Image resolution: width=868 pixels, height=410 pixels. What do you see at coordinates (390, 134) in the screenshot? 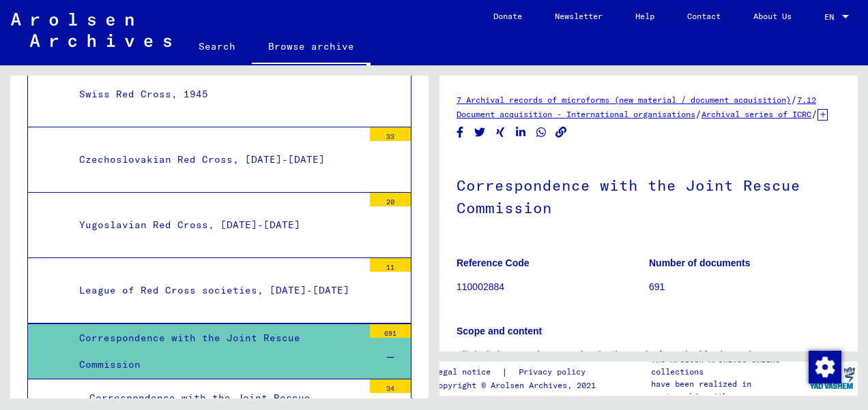
I see `div: 33` at bounding box center [390, 134].